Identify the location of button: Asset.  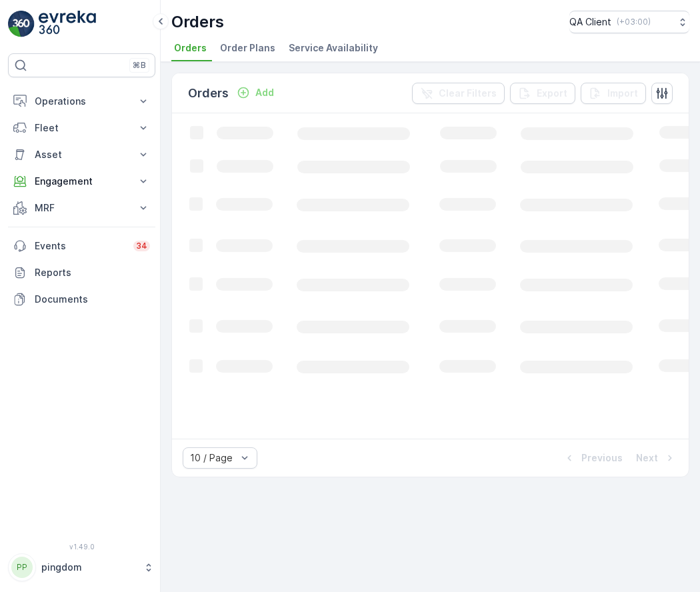
(81, 155).